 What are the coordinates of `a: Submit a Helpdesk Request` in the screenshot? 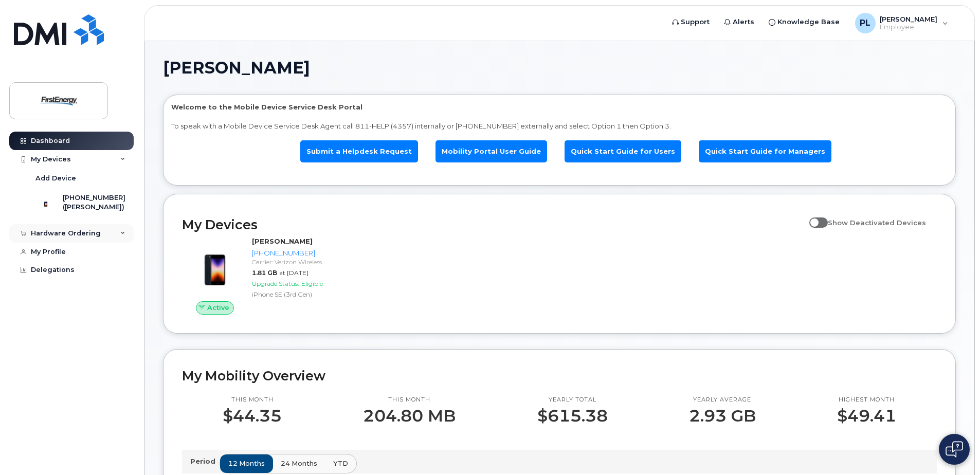 It's located at (359, 151).